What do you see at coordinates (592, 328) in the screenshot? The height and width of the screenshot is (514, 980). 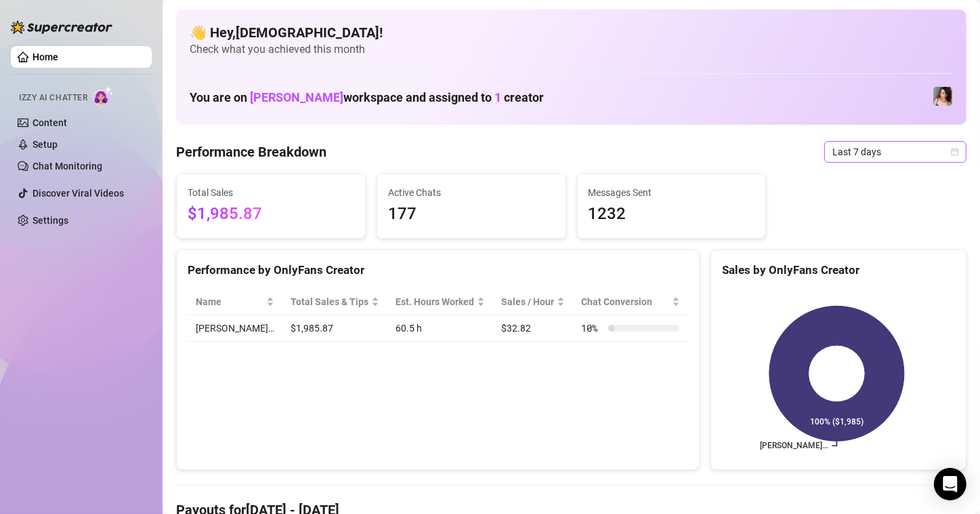 I see `span: 10 %` at bounding box center [592, 328].